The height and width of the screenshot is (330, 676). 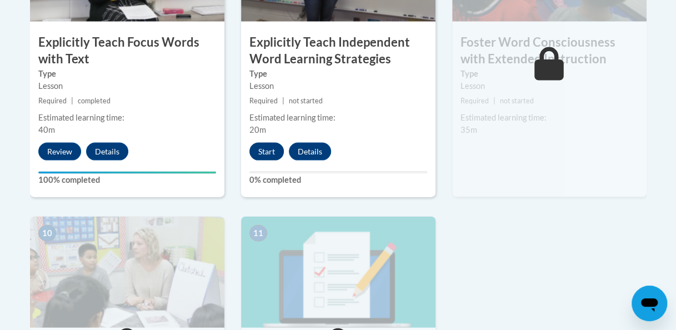 What do you see at coordinates (127, 173) in the screenshot?
I see `div: Your progress` at bounding box center [127, 173].